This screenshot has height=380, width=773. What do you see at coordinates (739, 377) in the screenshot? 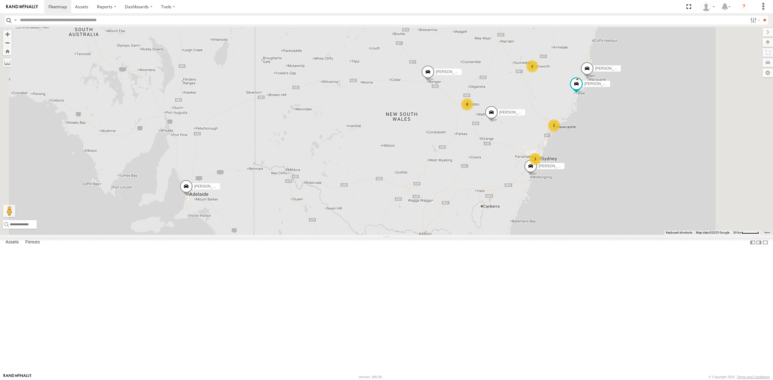
I see `div: © Copyright 2025 -` at bounding box center [739, 377].